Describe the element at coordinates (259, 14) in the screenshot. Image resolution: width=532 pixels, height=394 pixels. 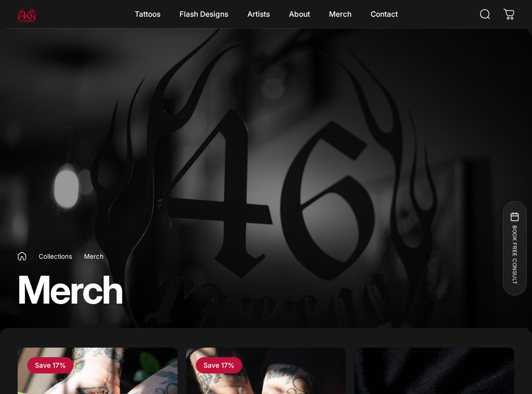
I see `summary: Artists` at that location.